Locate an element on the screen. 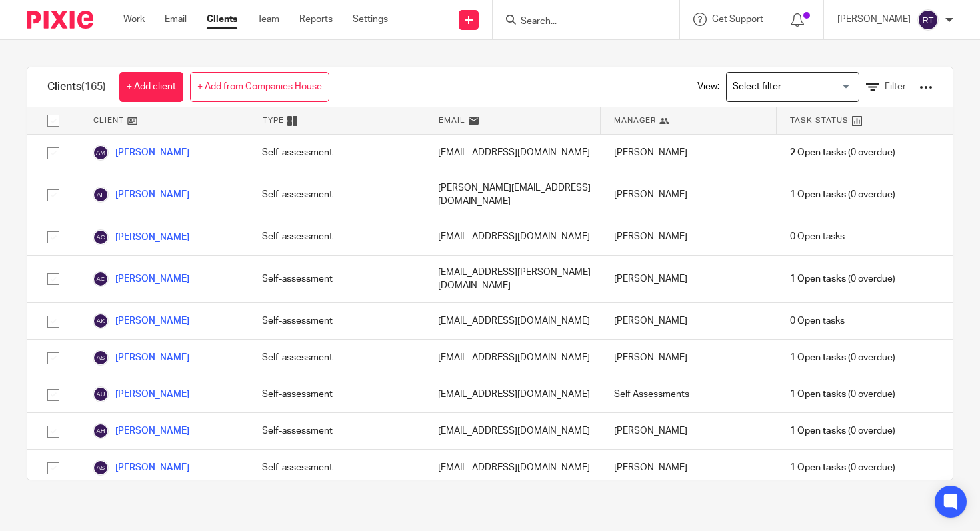 The height and width of the screenshot is (531, 980). span: Type is located at coordinates (274, 120).